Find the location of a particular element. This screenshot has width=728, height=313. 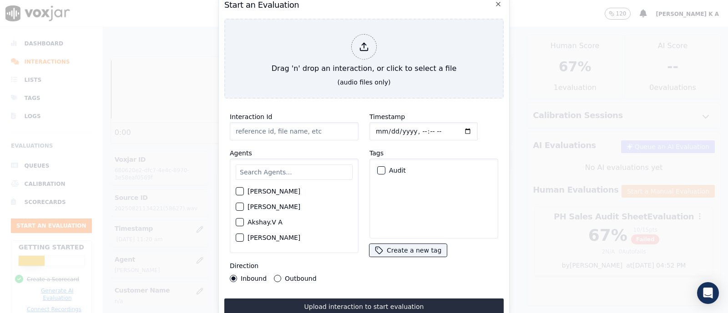

label: Timestamp is located at coordinates (387, 117).